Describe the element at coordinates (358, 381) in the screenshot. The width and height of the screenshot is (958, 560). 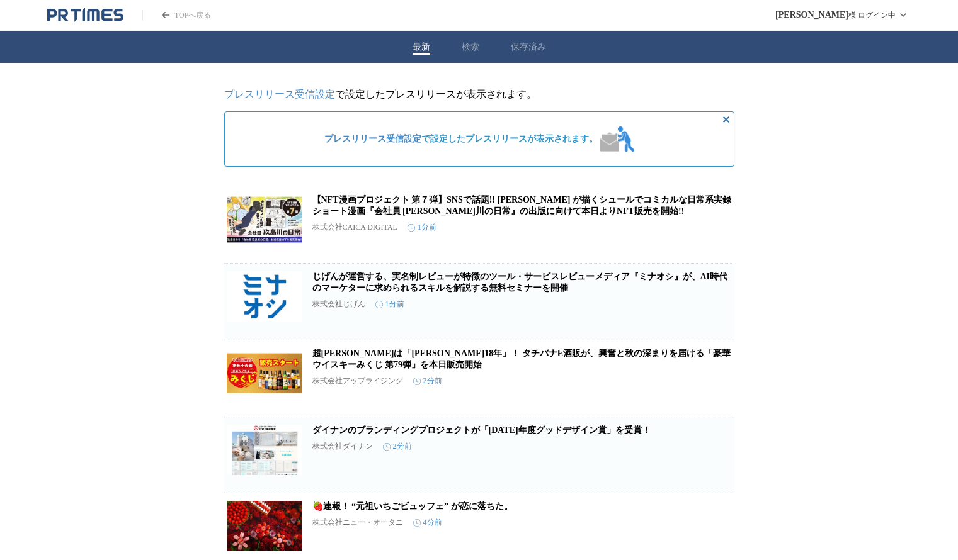
I see `p: 株式会社アップライジング` at that location.